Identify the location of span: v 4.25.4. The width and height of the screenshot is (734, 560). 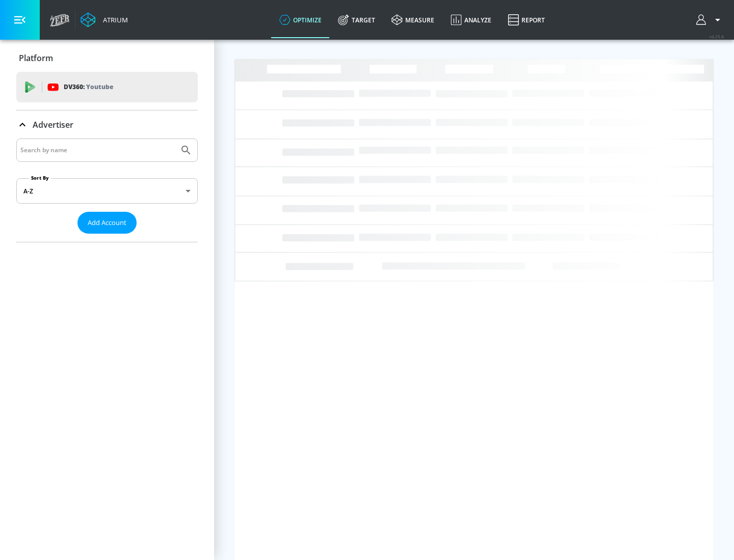
(716, 36).